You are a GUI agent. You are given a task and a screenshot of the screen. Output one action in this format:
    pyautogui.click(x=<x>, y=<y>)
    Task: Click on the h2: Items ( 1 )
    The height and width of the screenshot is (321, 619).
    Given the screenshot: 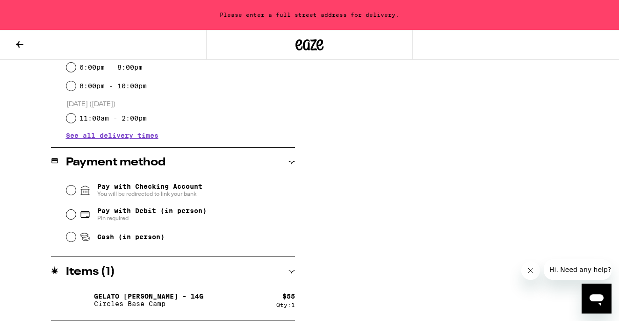 What is the action you would take?
    pyautogui.click(x=90, y=272)
    